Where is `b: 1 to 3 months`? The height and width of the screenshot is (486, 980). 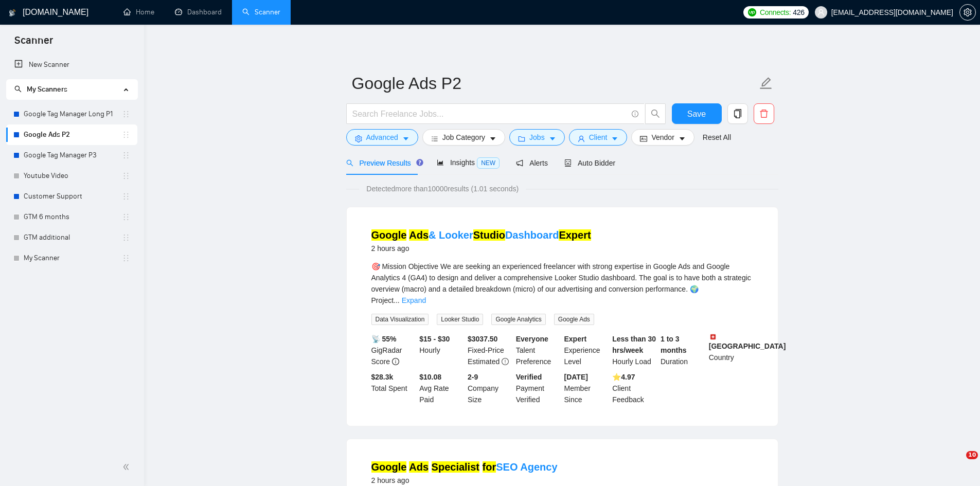 b: 1 to 3 months is located at coordinates (673, 345).